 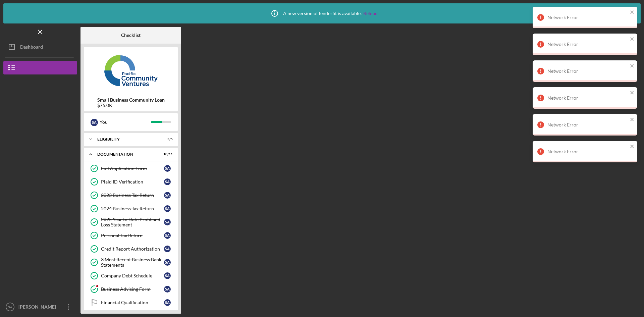 What do you see at coordinates (131, 275) in the screenshot?
I see `a: Company Debt ScheduleSA` at bounding box center [131, 275].